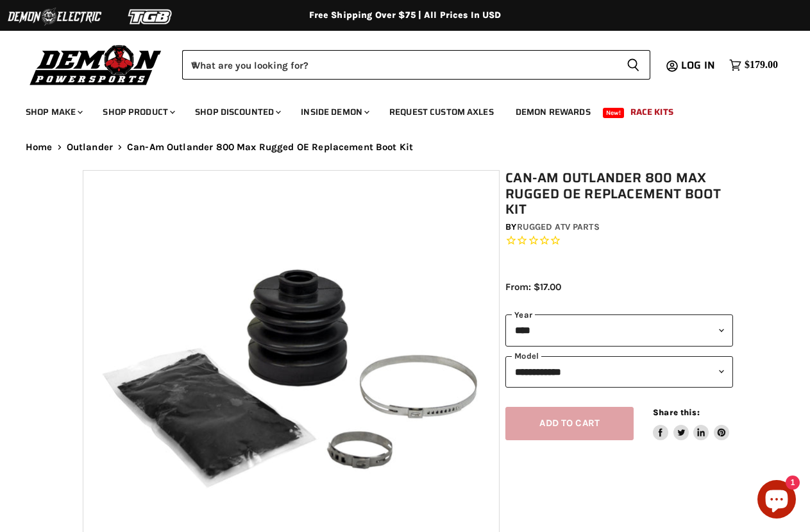  What do you see at coordinates (761, 64) in the screenshot?
I see `span: $179.00` at bounding box center [761, 64].